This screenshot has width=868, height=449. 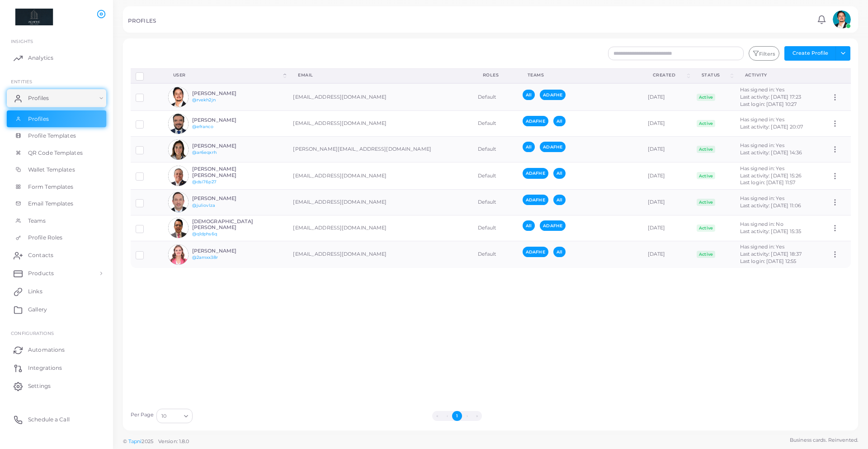 I want to click on span: Version: 1.8.0, so click(x=173, y=441).